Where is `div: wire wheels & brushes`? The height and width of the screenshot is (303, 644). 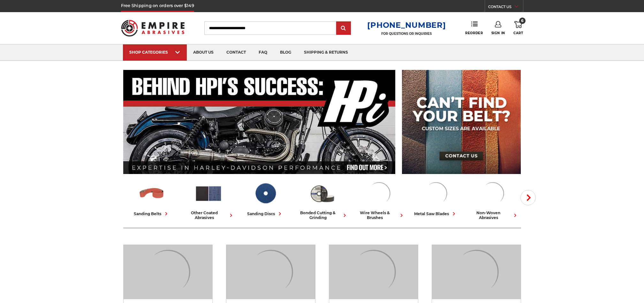 div: wire wheels & brushes is located at coordinates (379, 215).